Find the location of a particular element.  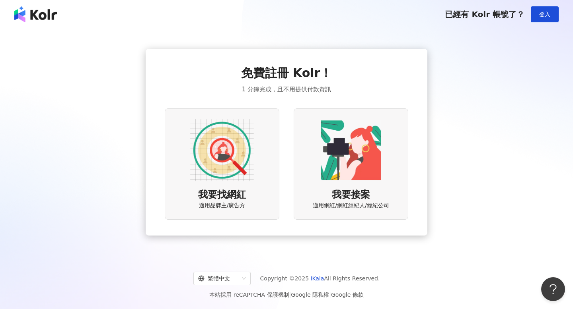

a: Google 條款 is located at coordinates (347, 295).